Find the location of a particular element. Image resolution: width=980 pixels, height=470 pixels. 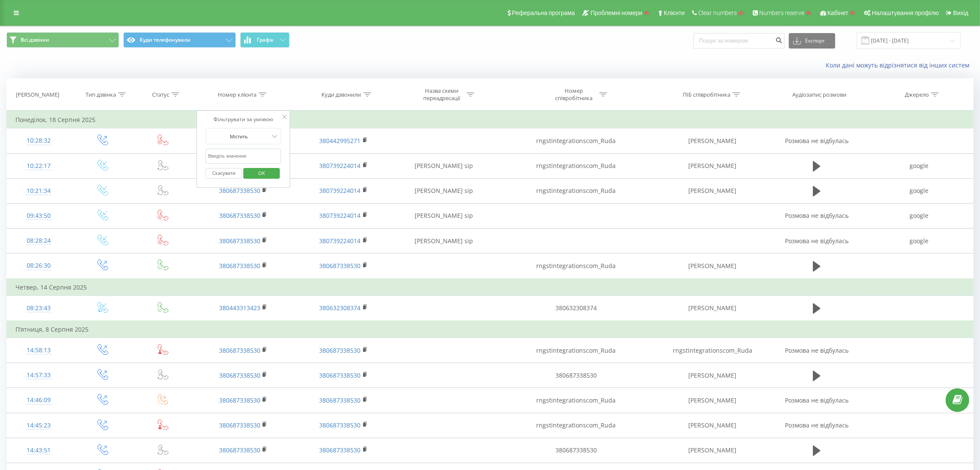

a: 380443313423 is located at coordinates (240, 308).